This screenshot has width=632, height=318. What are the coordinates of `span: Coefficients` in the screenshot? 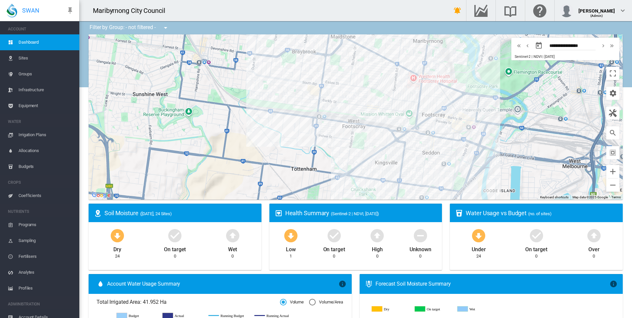 It's located at (46, 196).